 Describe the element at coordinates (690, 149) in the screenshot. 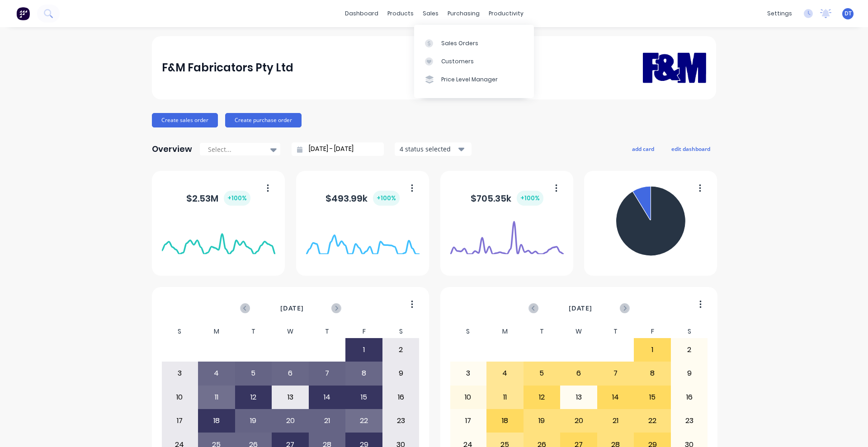

I see `button: edit dashboard` at that location.